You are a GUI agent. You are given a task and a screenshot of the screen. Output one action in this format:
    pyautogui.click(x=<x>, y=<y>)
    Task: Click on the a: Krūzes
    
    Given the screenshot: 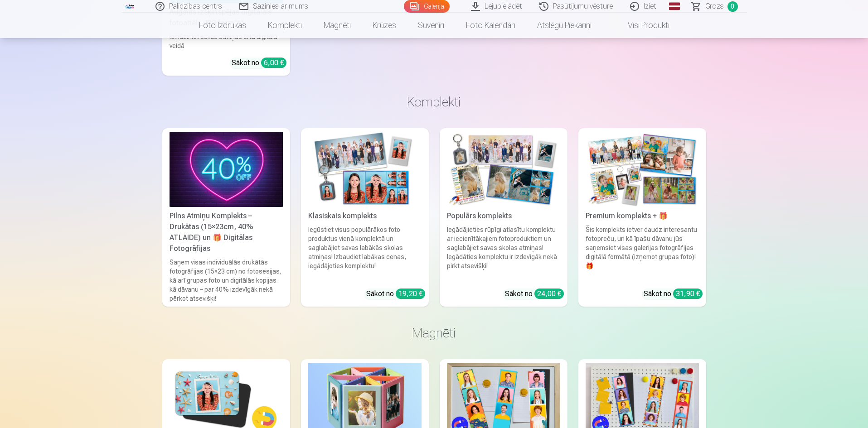 What is the action you would take?
    pyautogui.click(x=384, y=25)
    